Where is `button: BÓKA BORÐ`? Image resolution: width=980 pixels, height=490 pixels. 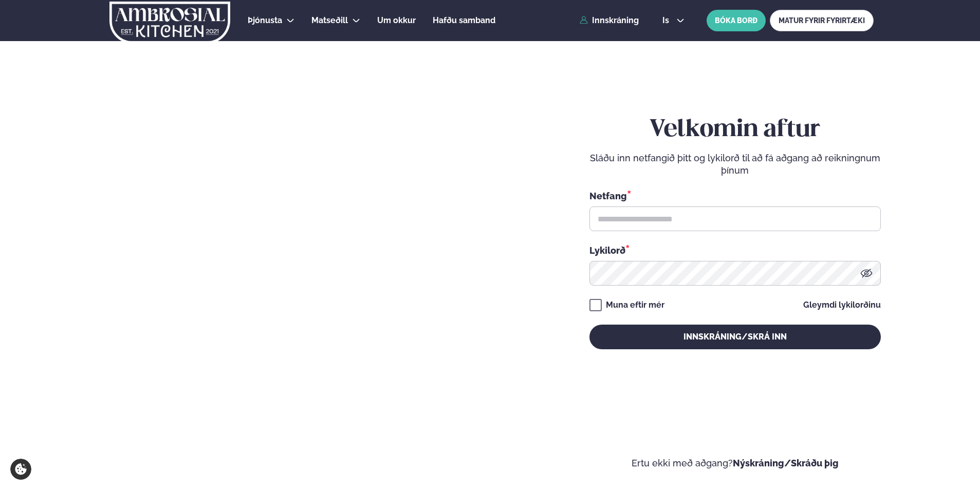 button: BÓKA BORÐ is located at coordinates (736, 20).